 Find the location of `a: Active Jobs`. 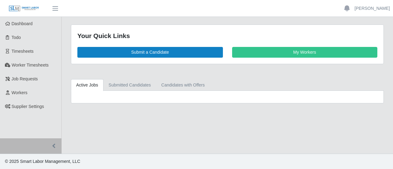

a: Active Jobs is located at coordinates (87, 85).